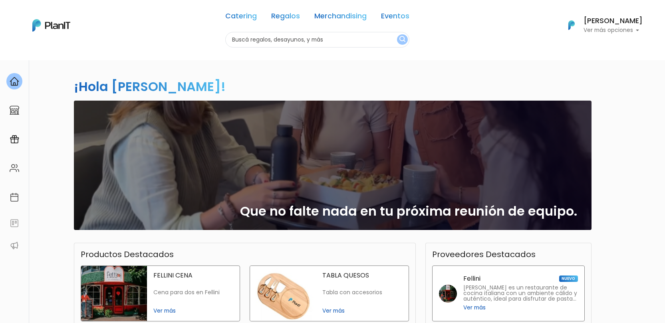 Image resolution: width=665 pixels, height=323 pixels. I want to click on img: partners-52edf745621dab592f3b2c58e3bca9d71375a7ef29c3b500c9f145b62cc070d4.svg, so click(14, 246).